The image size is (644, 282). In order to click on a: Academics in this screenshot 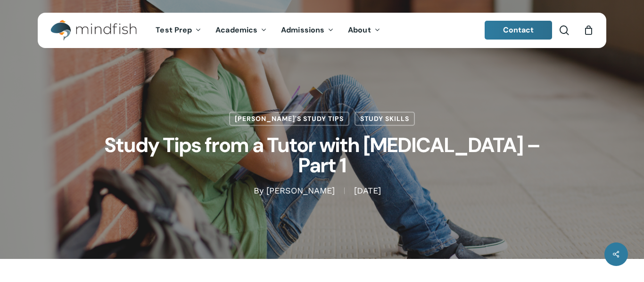, I will do `click(241, 30)`.